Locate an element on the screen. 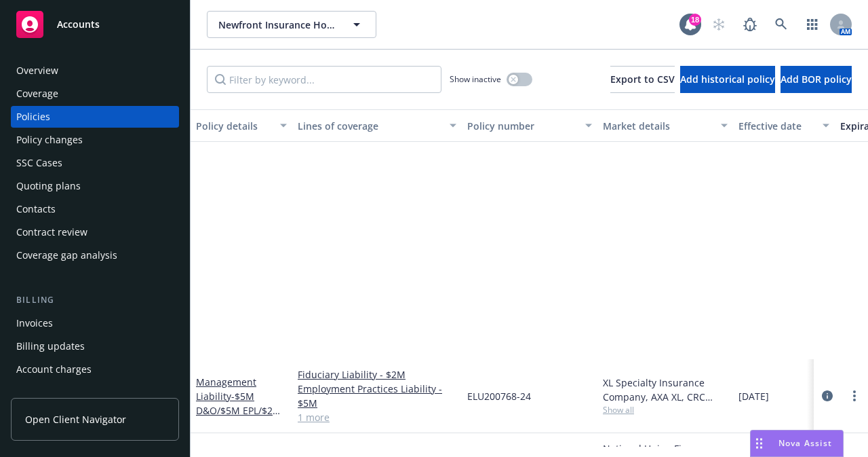 This screenshot has height=457, width=868. a: Policy changes is located at coordinates (95, 140).